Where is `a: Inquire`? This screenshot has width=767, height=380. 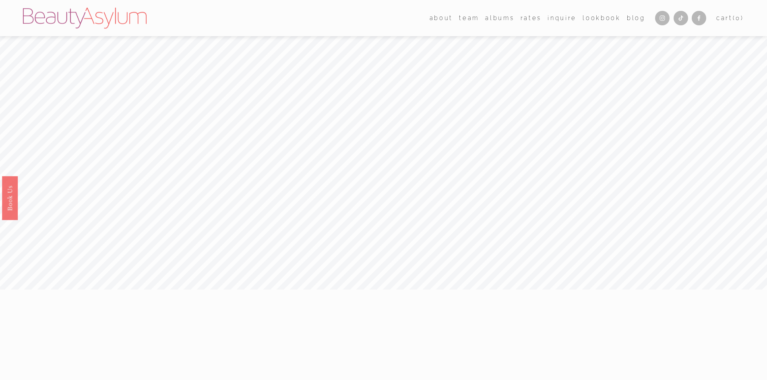
a: Inquire is located at coordinates (562, 18).